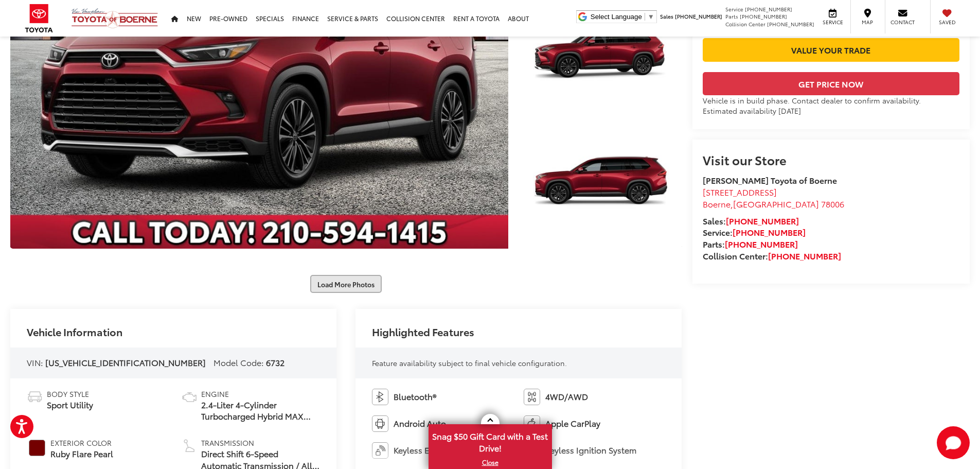 The image size is (980, 469). What do you see at coordinates (275, 362) in the screenshot?
I see `span: 6732` at bounding box center [275, 362].